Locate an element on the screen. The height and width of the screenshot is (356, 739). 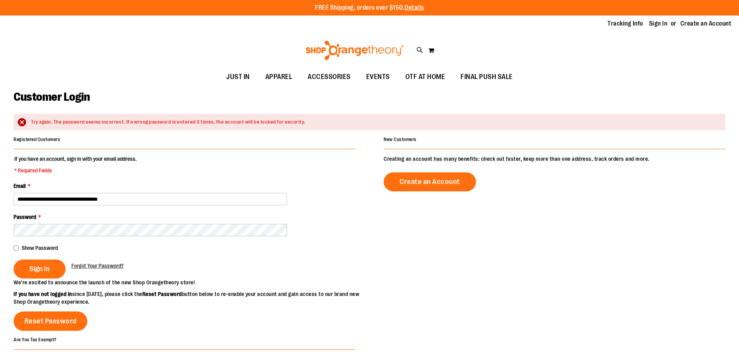
p: FREE Shipping, orders over $150. is located at coordinates (369, 8).